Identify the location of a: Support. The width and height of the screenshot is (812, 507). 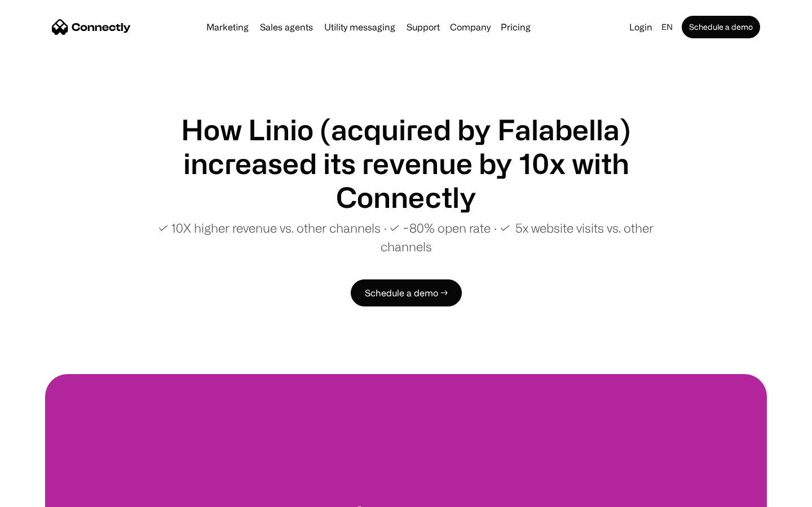
(423, 27).